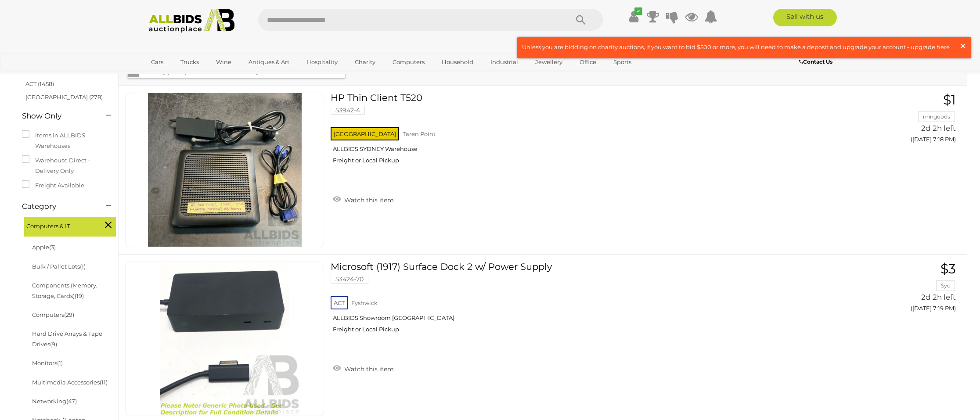 This screenshot has width=980, height=420. Describe the element at coordinates (65, 165) in the screenshot. I see `label: Warehouse Direct - Delivery Only` at that location.